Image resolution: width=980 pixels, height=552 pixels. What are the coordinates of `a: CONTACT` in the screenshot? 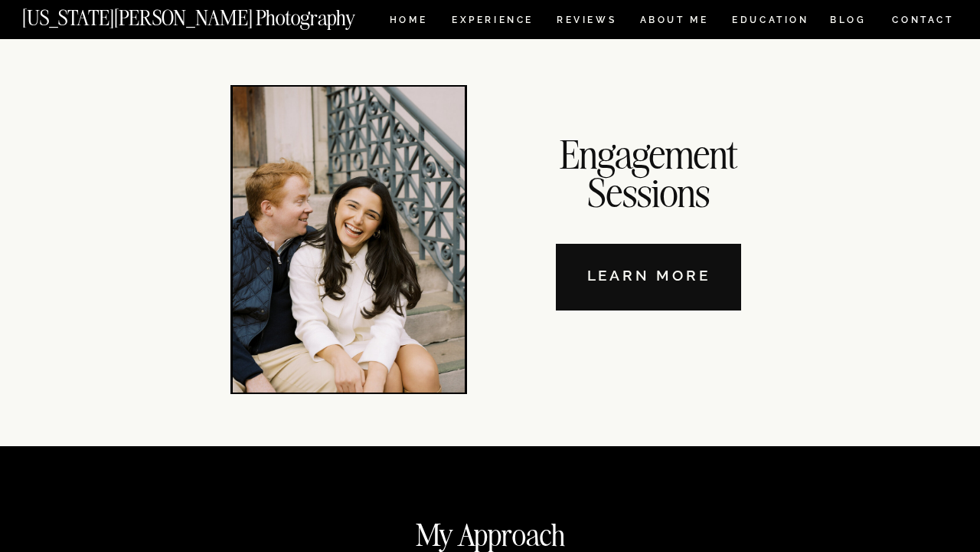 It's located at (923, 20).